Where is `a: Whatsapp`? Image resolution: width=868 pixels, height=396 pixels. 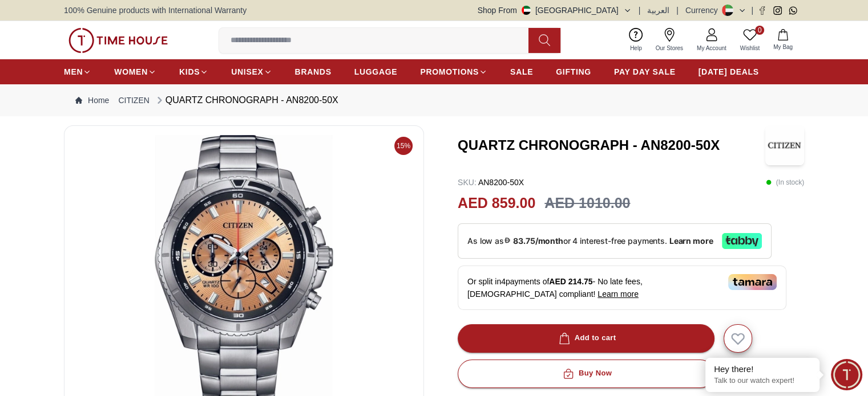 a: Whatsapp is located at coordinates (793, 10).